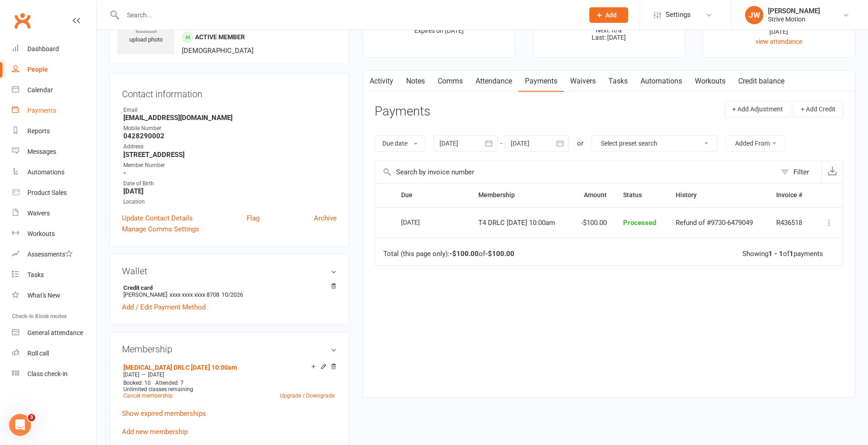 The height and width of the screenshot is (445, 868). Describe the element at coordinates (55, 333) in the screenshot. I see `div: General attendance` at that location.